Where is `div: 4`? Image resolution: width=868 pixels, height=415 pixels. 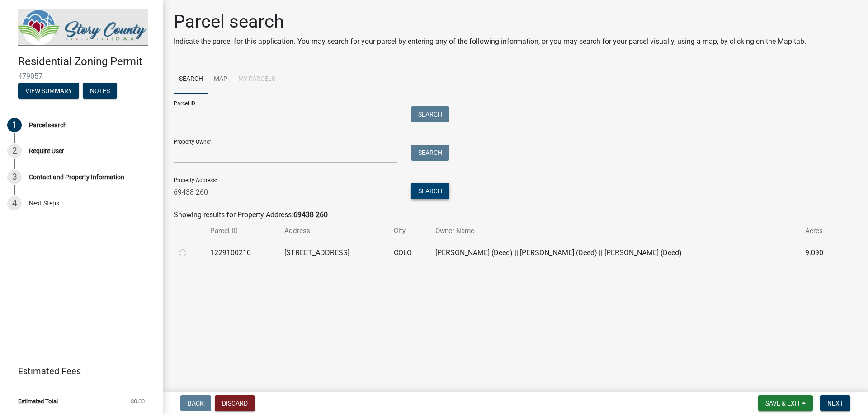 div: 4 is located at coordinates (15, 203).